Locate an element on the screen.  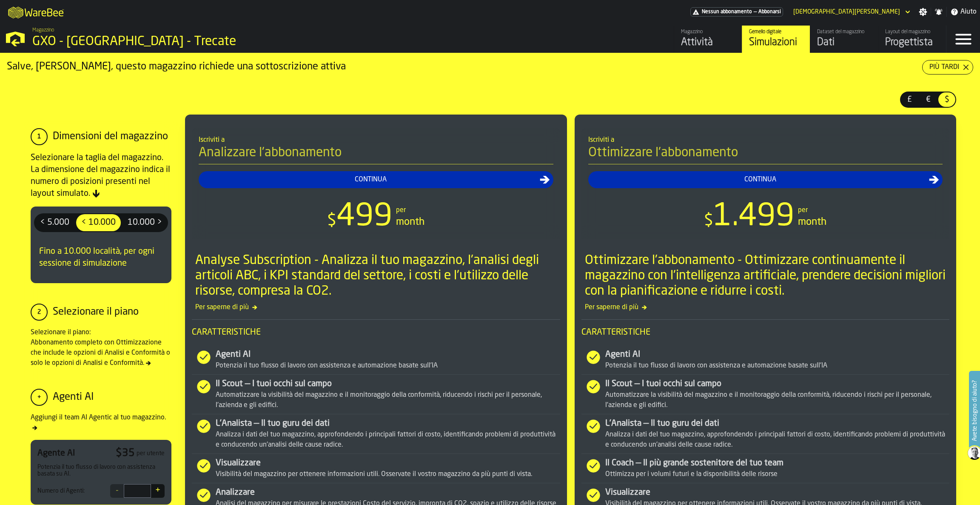
div: Aggiungi il team AI Agentic al tuo magazzino. is located at coordinates (100, 423).